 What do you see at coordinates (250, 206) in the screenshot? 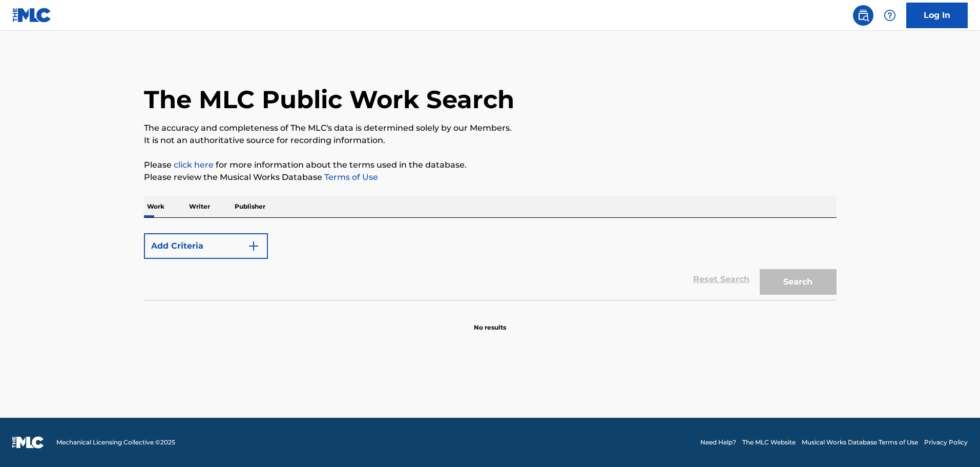
I see `p: Publisher` at bounding box center [250, 206].